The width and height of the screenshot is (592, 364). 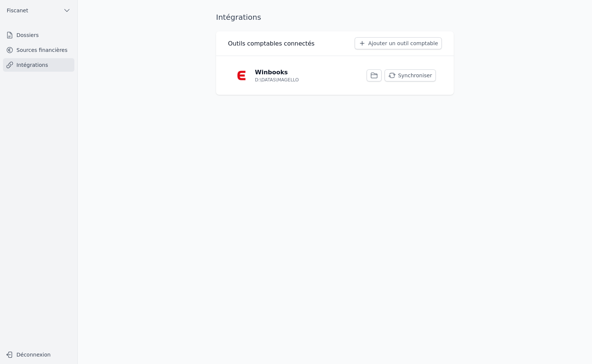 I want to click on h3: Outils comptables connectés, so click(x=271, y=44).